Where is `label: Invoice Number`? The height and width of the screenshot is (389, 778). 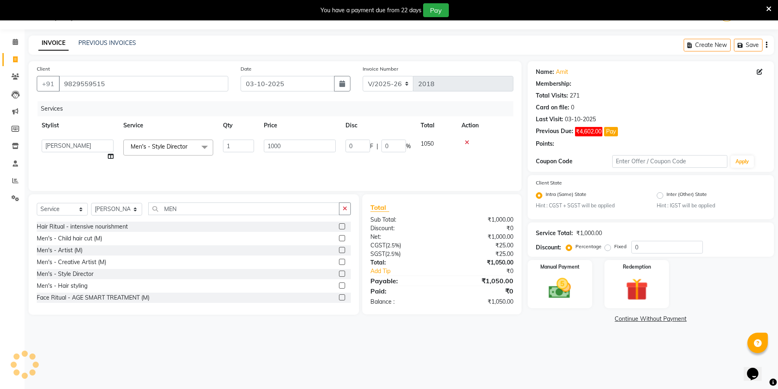 label: Invoice Number is located at coordinates (380, 69).